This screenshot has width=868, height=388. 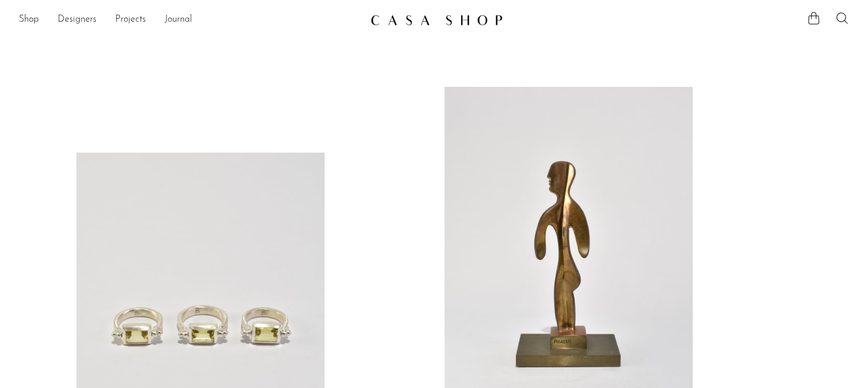 What do you see at coordinates (190, 20) in the screenshot?
I see `nav: Desktop navigation` at bounding box center [190, 20].